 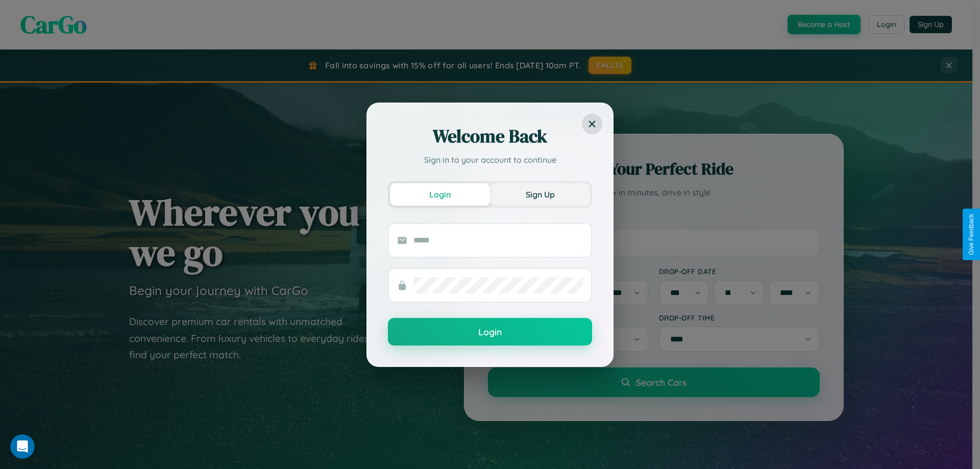 I want to click on div: Give Feedback, so click(x=971, y=234).